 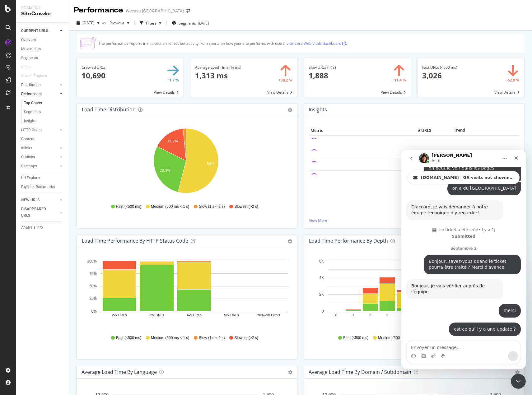 What do you see at coordinates (26, 67) in the screenshot?
I see `div: Visits` at bounding box center [26, 67].